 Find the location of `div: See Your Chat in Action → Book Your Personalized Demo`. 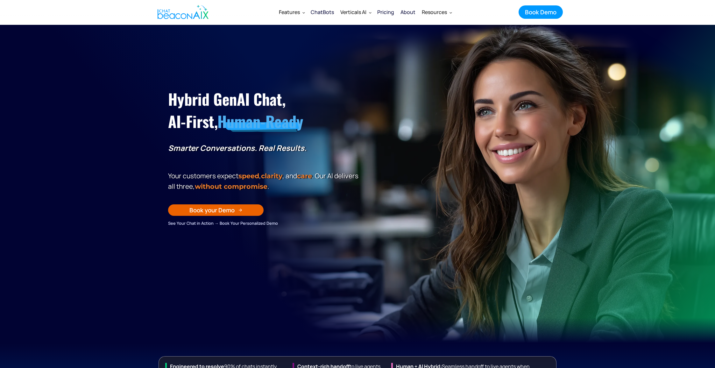

div: See Your Chat in Action → Book Your Personalized Demo is located at coordinates (264, 223).